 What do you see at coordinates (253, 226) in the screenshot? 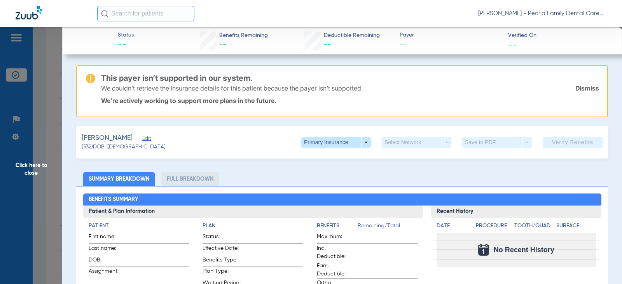
I see `h4: Plan` at bounding box center [253, 226].